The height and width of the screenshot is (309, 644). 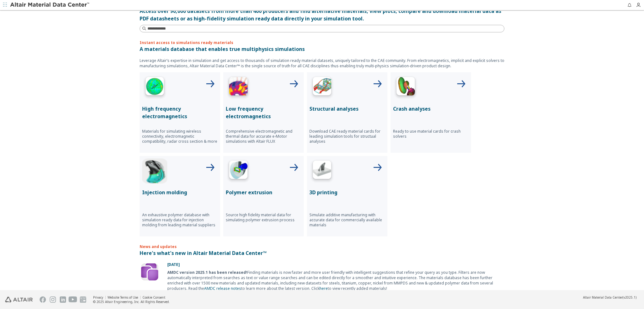 I want to click on img: 3D Printing Icon, so click(x=322, y=171).